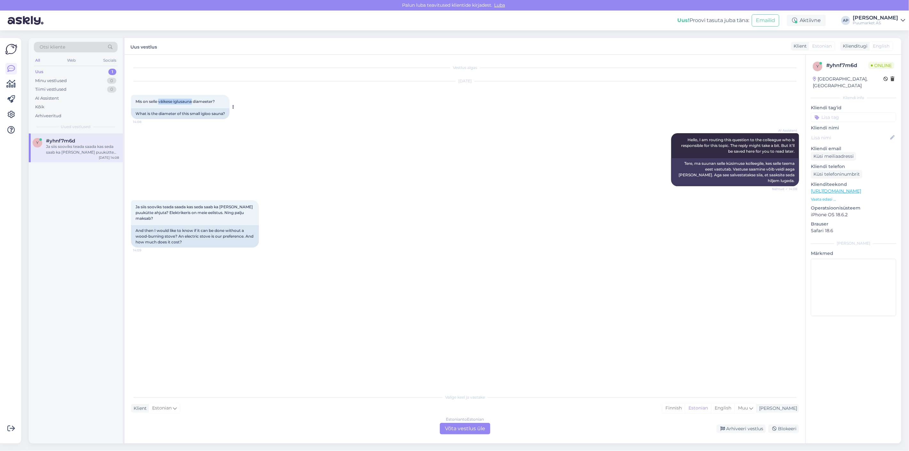  Describe the element at coordinates (723, 409) in the screenshot. I see `div: English` at that location.